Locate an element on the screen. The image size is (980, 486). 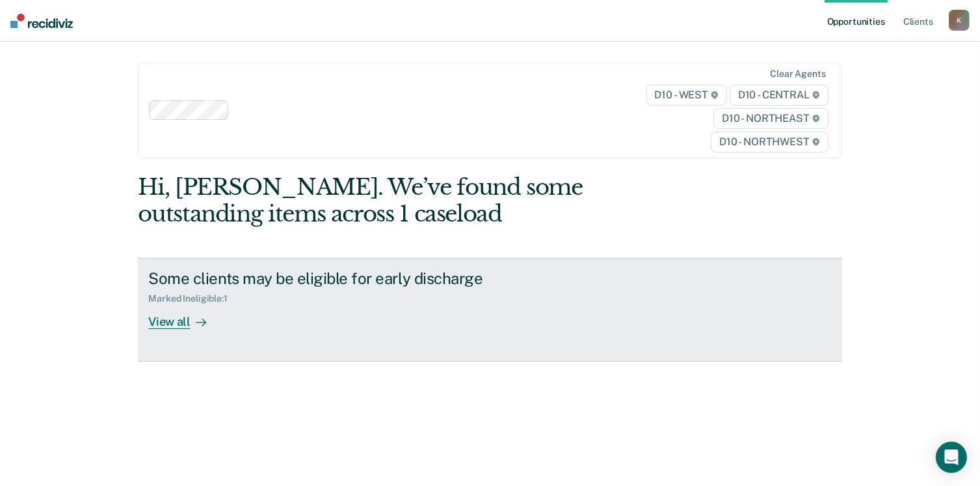
span: D10 - NORTHWEST is located at coordinates (769, 142).